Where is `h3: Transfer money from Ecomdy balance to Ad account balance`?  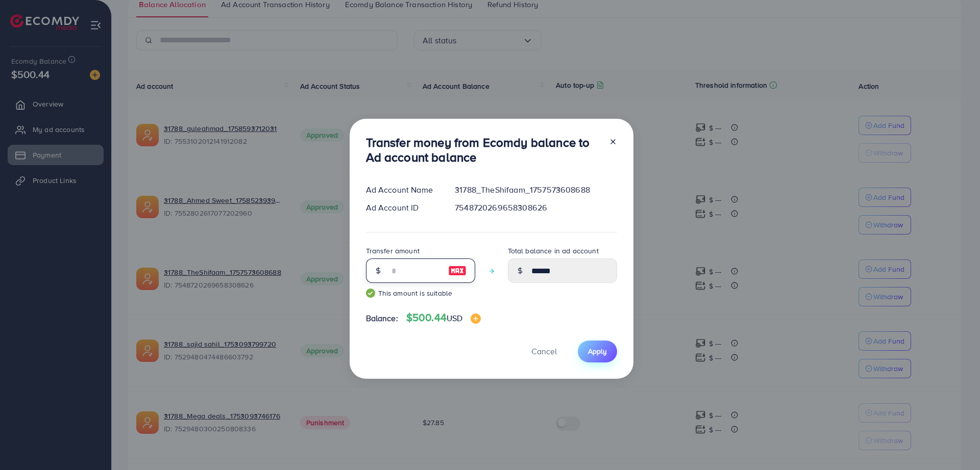 h3: Transfer money from Ecomdy balance to Ad account balance is located at coordinates (483, 150).